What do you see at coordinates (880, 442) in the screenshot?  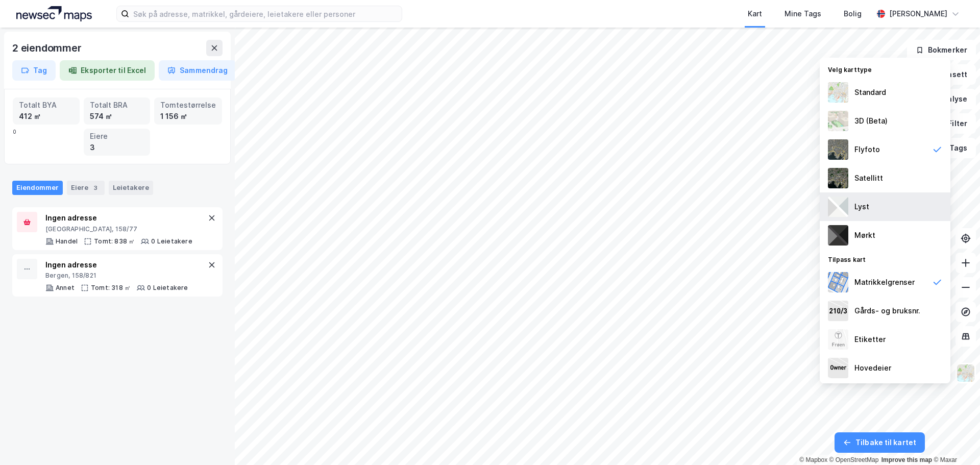 I see `button: Tilbake til kartet` at bounding box center [880, 442].